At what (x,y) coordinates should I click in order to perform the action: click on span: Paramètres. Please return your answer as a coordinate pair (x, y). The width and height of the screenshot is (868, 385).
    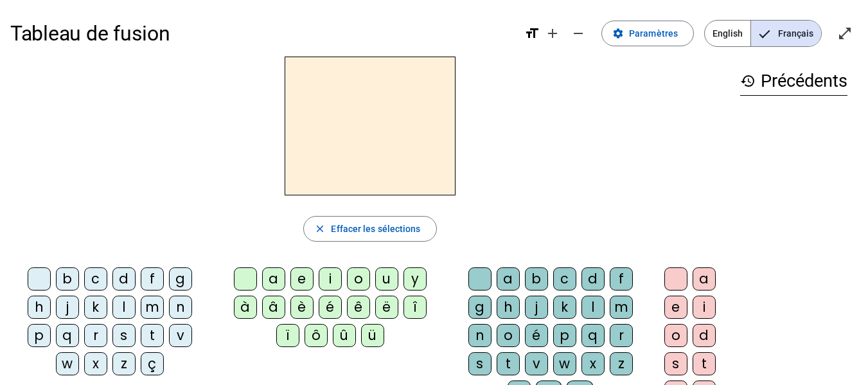
    Looking at the image, I should click on (653, 33).